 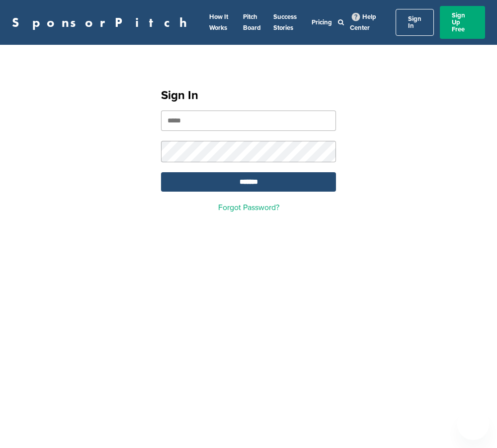 I want to click on a: Pricing, so click(x=322, y=22).